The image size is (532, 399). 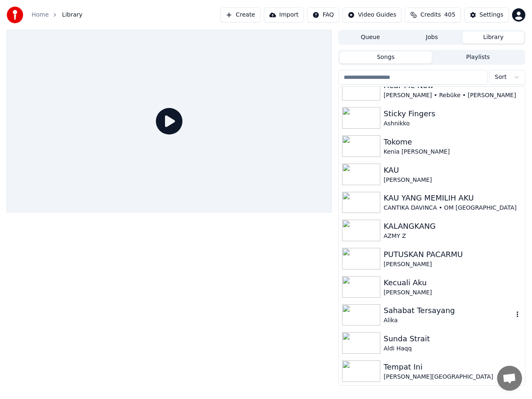 What do you see at coordinates (453, 339) in the screenshot?
I see `div: Sunda Strait` at bounding box center [453, 339].